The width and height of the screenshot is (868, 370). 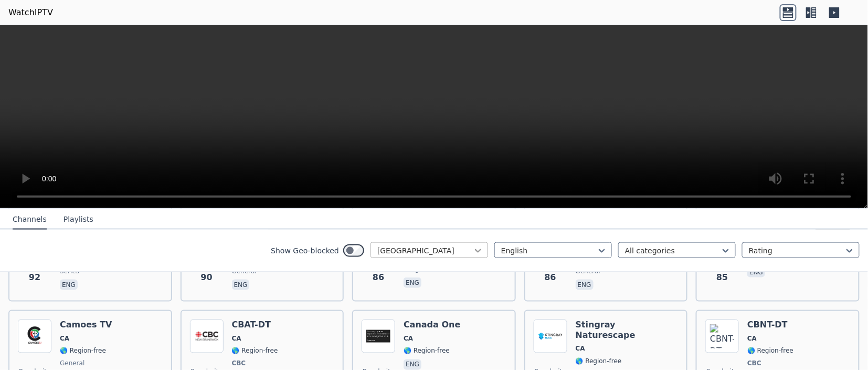 I want to click on button: Playlists, so click(x=78, y=220).